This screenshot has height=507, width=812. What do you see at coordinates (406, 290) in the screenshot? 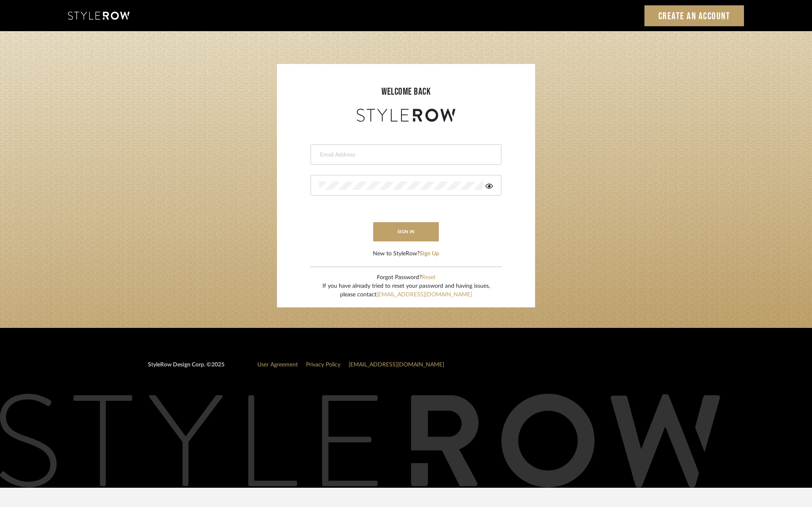
I see `div: If you have already tried to reset your password and having issues, please contact` at bounding box center [406, 290].